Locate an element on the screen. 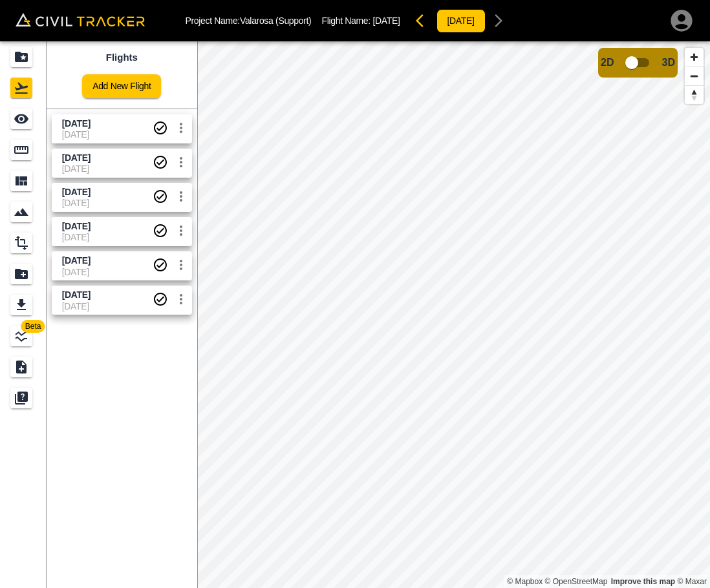  a: OpenStreetMap is located at coordinates (576, 582).